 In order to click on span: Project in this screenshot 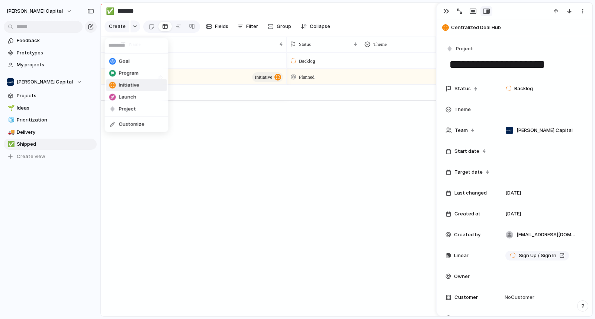, I will do `click(128, 109)`.